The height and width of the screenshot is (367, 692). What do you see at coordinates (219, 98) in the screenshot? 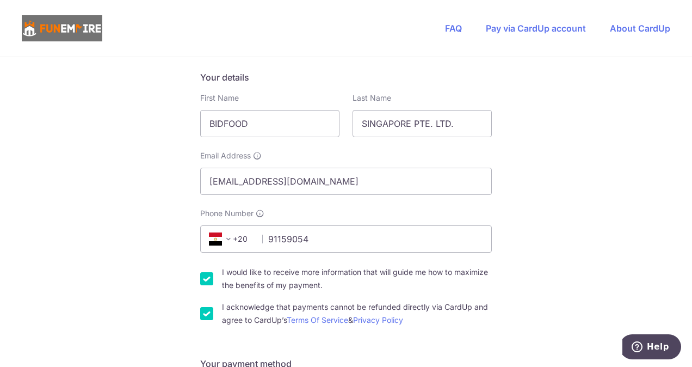
I see `label: First Name` at bounding box center [219, 98].